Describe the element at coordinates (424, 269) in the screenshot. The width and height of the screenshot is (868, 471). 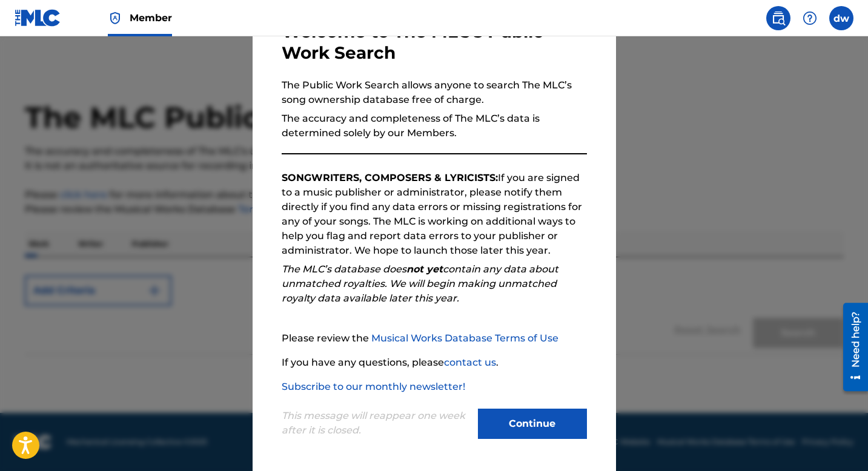
I see `strong: not yet` at that location.